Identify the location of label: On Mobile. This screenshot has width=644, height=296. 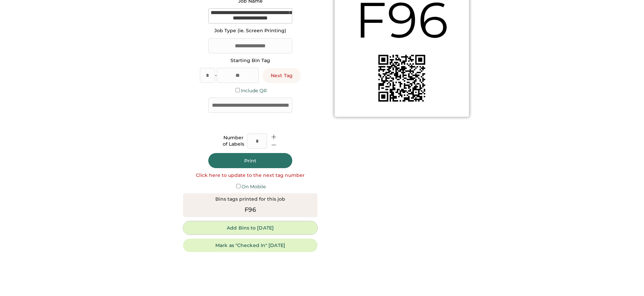
(254, 187).